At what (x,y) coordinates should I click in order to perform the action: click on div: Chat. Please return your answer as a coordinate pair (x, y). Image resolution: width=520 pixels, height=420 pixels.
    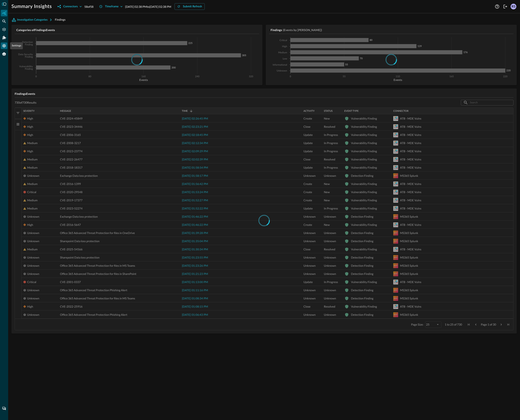
    Looking at the image, I should click on (4, 408).